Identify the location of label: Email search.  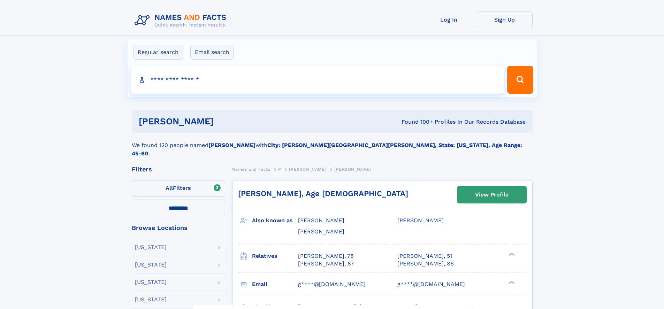
(212, 52).